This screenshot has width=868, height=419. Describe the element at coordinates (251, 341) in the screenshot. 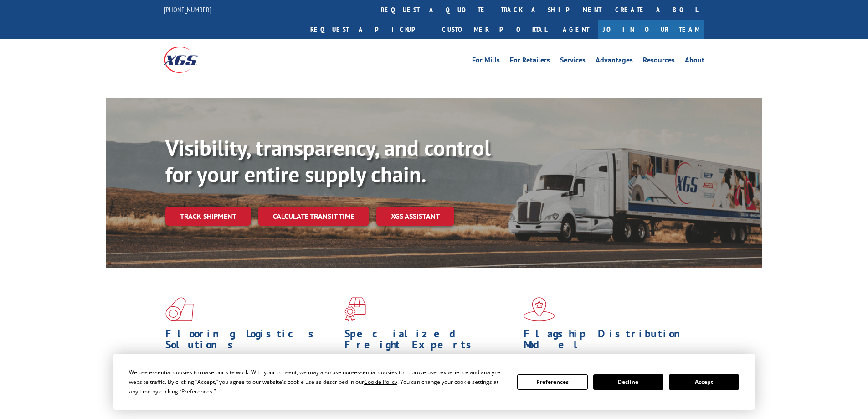

I see `h1: Flooring Logistics Solutions` at that location.